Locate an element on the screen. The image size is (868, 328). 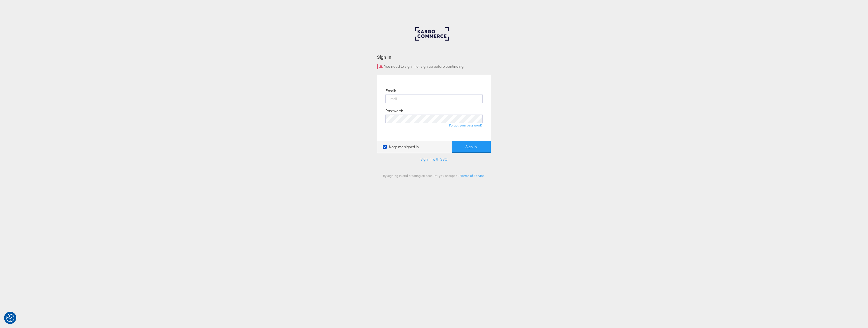
a: Terms of Service is located at coordinates (472, 176).